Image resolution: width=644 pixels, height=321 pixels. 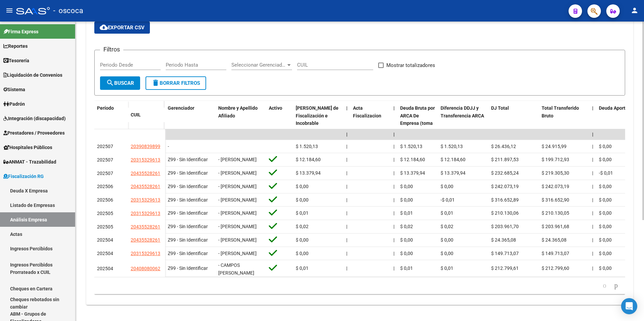 I want to click on span: $ 199.712,93, so click(x=555, y=159).